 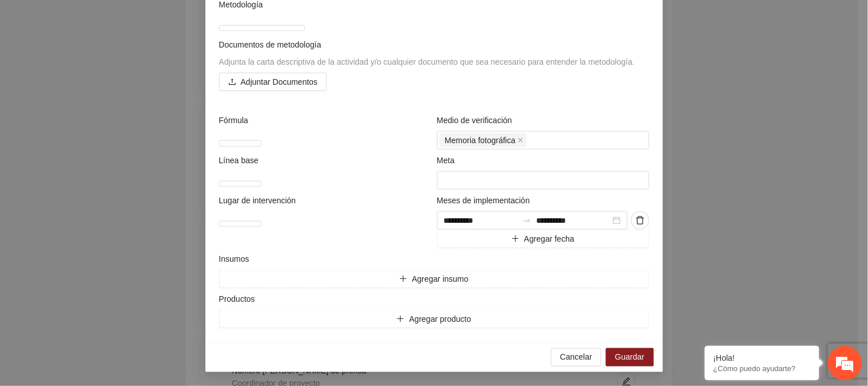 I want to click on span: Productos, so click(x=239, y=299).